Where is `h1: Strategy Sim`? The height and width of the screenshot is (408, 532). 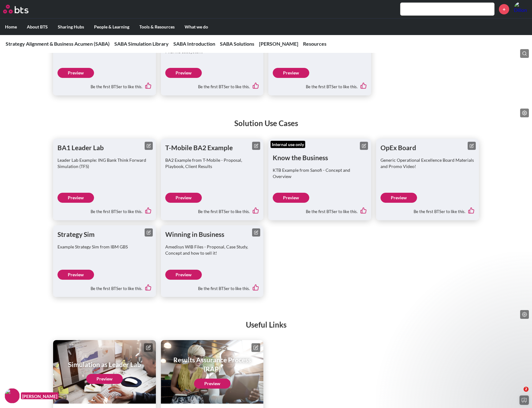 h1: Strategy Sim is located at coordinates (105, 234).